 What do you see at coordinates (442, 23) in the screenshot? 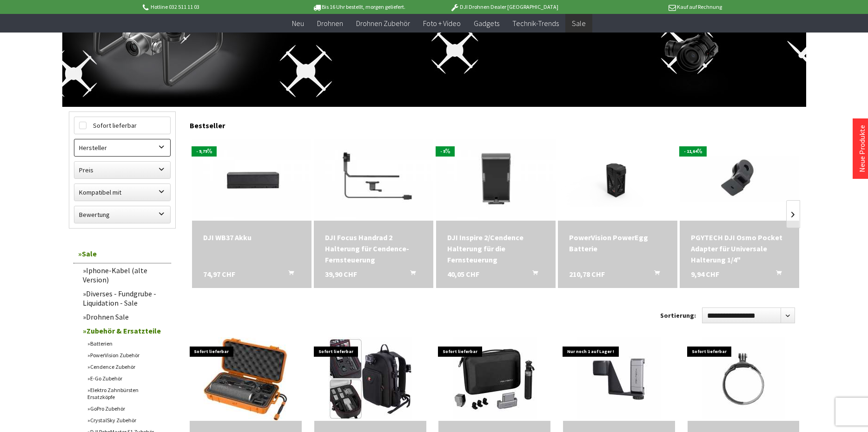
I see `span: Foto + Video` at bounding box center [442, 23].